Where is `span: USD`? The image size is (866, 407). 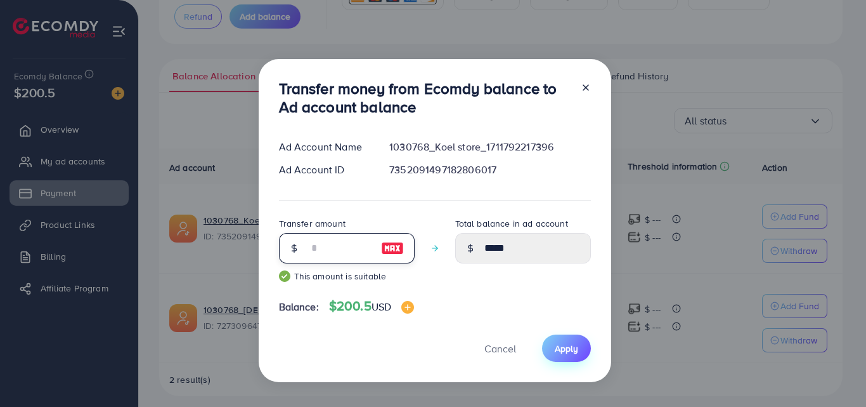 span: USD is located at coordinates (381, 306).